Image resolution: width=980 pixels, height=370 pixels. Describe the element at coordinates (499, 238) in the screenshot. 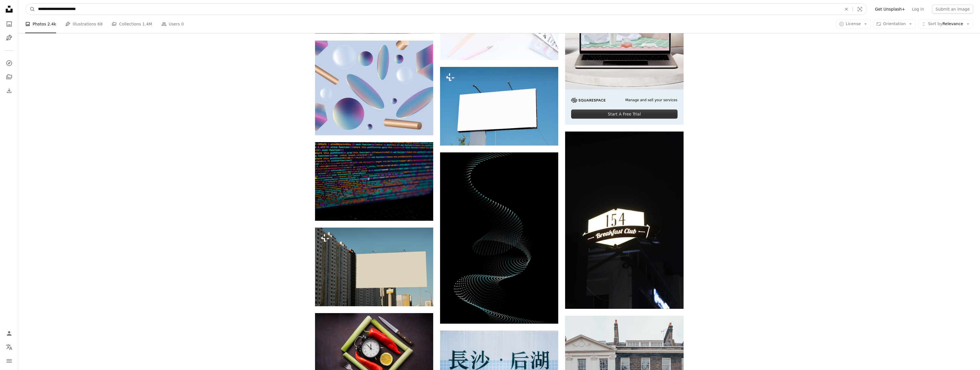

I see `img: a computer generated image of a curved curve` at that location.